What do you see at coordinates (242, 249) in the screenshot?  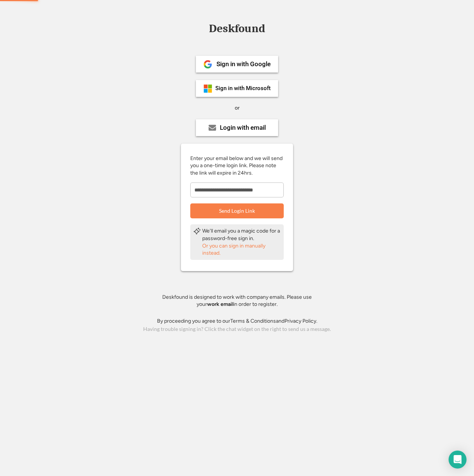 I see `div: Or you can sign in manually instead.` at bounding box center [242, 249].